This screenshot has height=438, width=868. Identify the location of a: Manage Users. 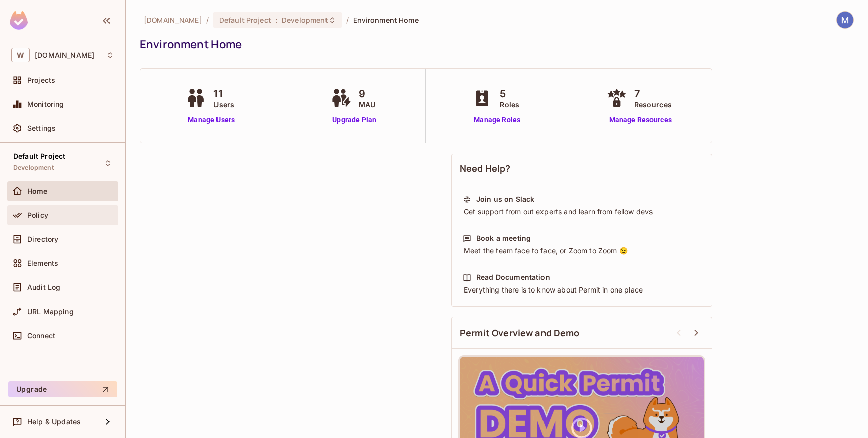
(211, 120).